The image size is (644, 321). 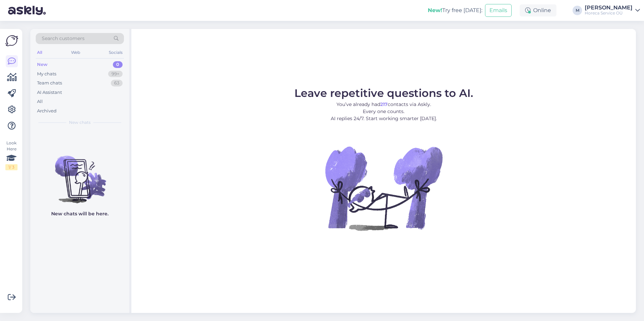 I want to click on img: Askly Logo, so click(x=12, y=41).